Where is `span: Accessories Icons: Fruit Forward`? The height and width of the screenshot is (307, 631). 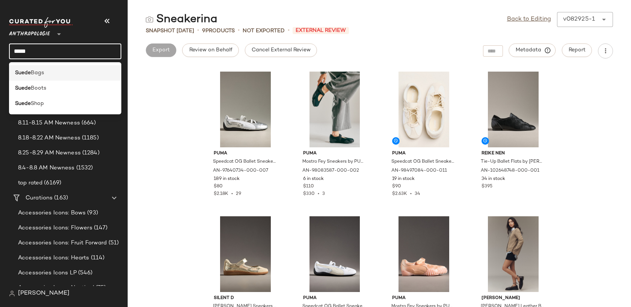
span: Accessories Icons: Fruit Forward is located at coordinates (62, 243).